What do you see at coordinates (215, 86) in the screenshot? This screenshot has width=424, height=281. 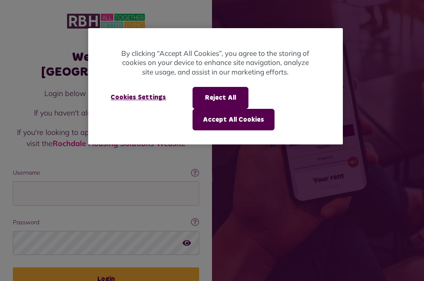 I see `div: Privacy` at bounding box center [215, 86].